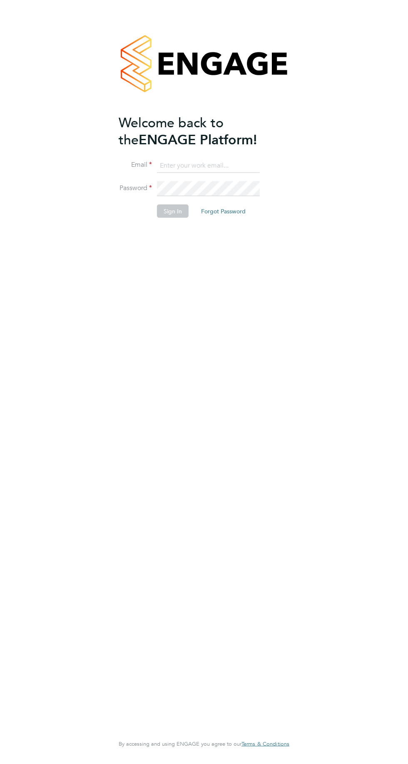 The image size is (408, 764). I want to click on input: Enter your work email..., so click(208, 166).